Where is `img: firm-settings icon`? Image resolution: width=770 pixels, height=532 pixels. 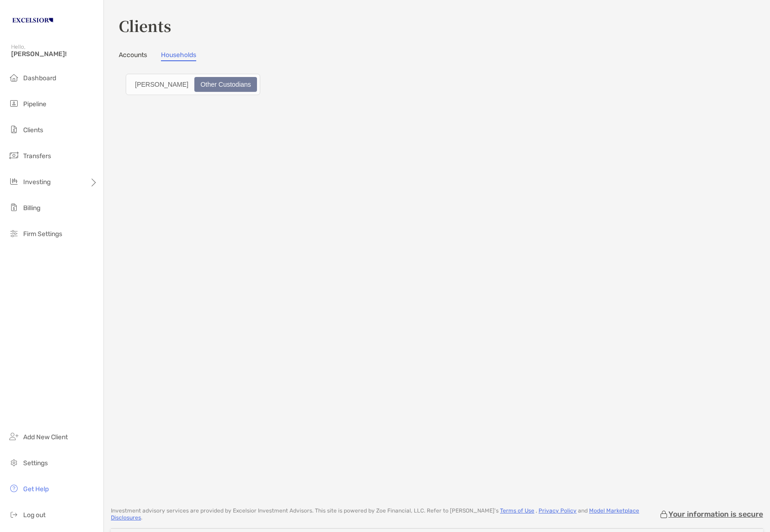
img: firm-settings icon is located at coordinates (14, 233).